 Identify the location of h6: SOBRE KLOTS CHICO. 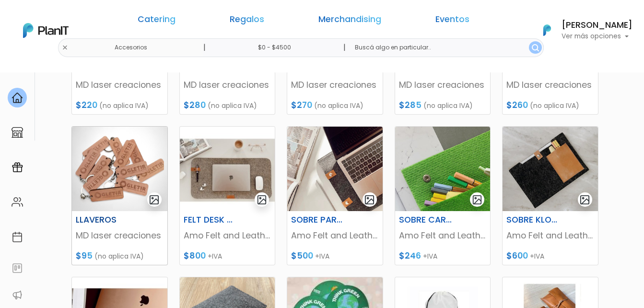
(534, 220).